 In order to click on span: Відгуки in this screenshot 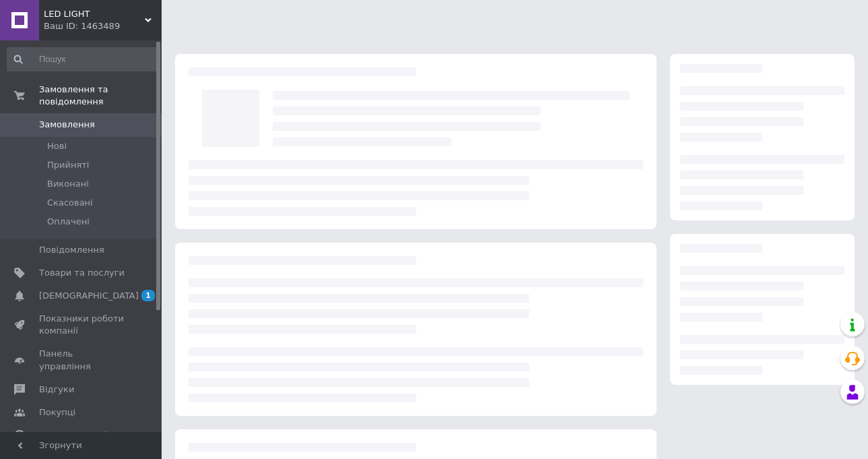, I will do `click(57, 390)`.